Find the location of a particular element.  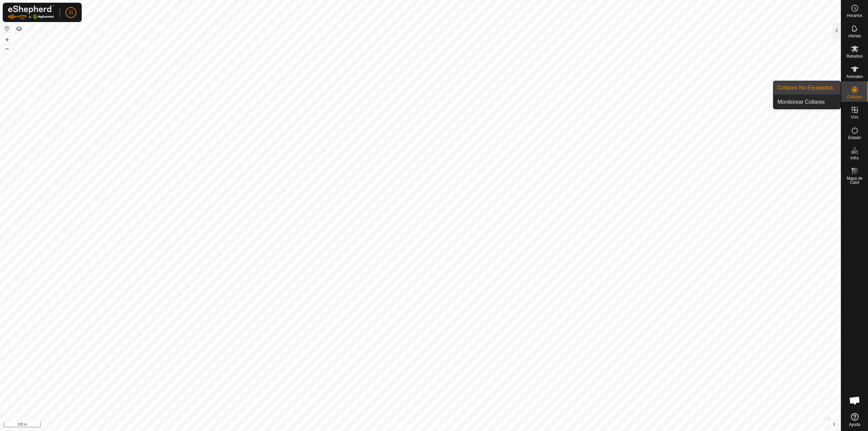

span: i is located at coordinates (834, 424).